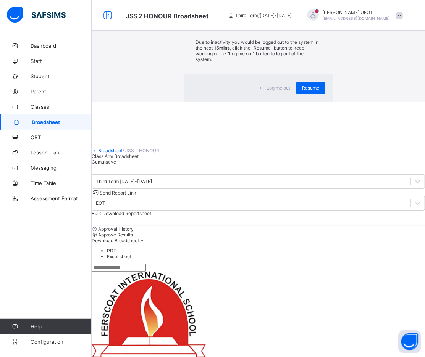 Image resolution: width=425 pixels, height=357 pixels. I want to click on li: dropdown-list-item-text-1, so click(266, 257).